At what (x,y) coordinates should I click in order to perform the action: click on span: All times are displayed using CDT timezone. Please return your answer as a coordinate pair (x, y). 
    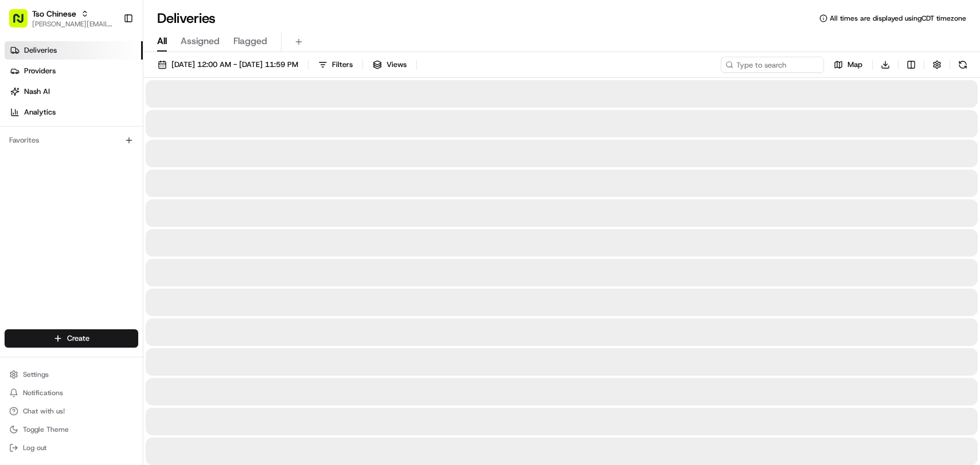
    Looking at the image, I should click on (897, 18).